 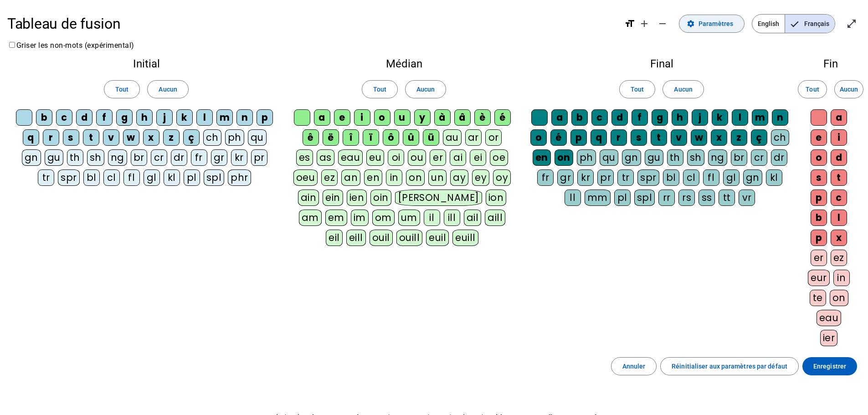 What do you see at coordinates (438, 238) in the screenshot?
I see `div: euil` at bounding box center [438, 238].